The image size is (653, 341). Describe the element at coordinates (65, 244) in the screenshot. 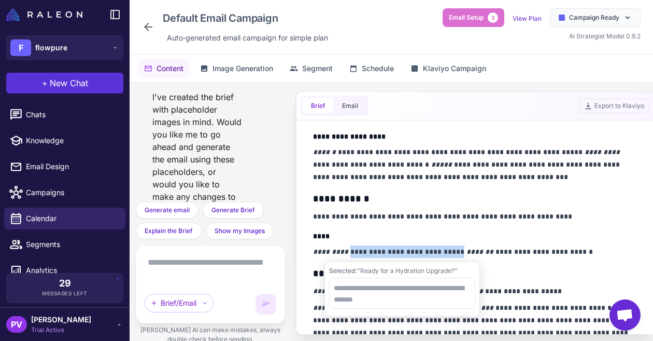

I see `a: Segments` at that location.